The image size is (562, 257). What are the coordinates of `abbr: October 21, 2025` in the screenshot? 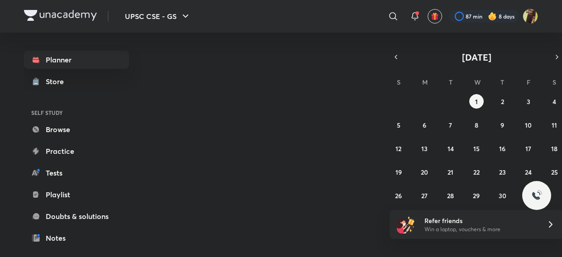 It's located at (450, 172).